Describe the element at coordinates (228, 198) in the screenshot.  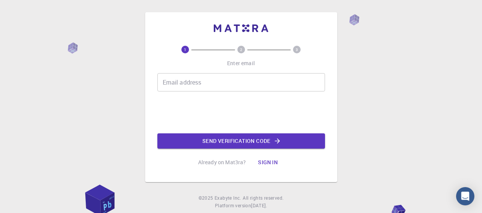
I see `span: Exabyte Inc.` at that location.